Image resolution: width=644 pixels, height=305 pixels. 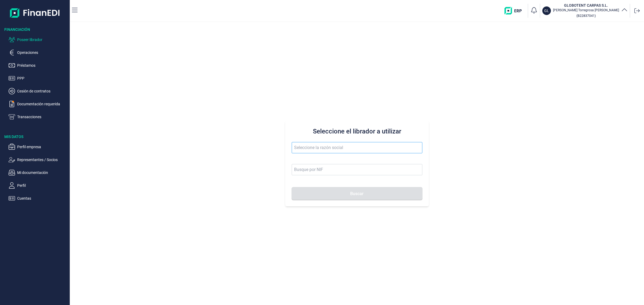 I want to click on button: Mi documentación, so click(x=38, y=173).